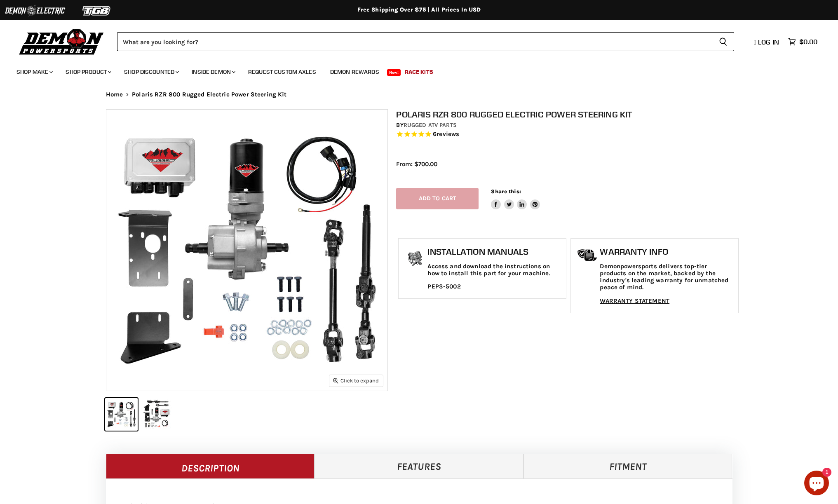 This screenshot has height=504, width=838. Describe the element at coordinates (587, 255) in the screenshot. I see `img: warranty-icon.png` at that location.